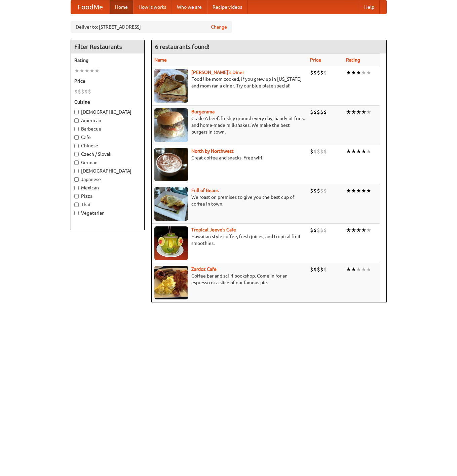  What do you see at coordinates (107, 162) in the screenshot?
I see `label: German` at bounding box center [107, 162].